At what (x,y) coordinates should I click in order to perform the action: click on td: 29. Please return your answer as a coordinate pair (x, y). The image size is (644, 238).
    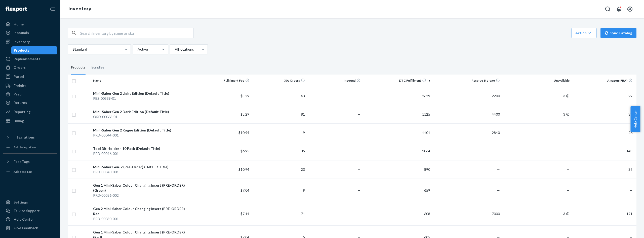
    Looking at the image, I should click on (604, 96).